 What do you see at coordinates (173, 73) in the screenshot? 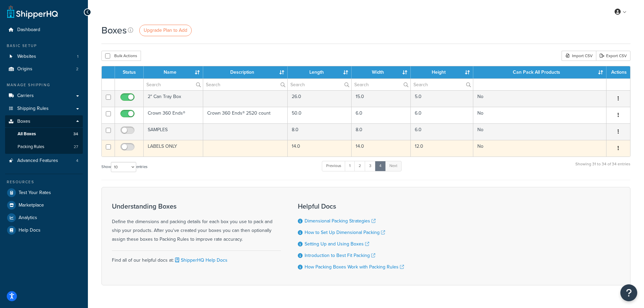
I see `th: Name : activate to sort column ascending` at bounding box center [173, 73].